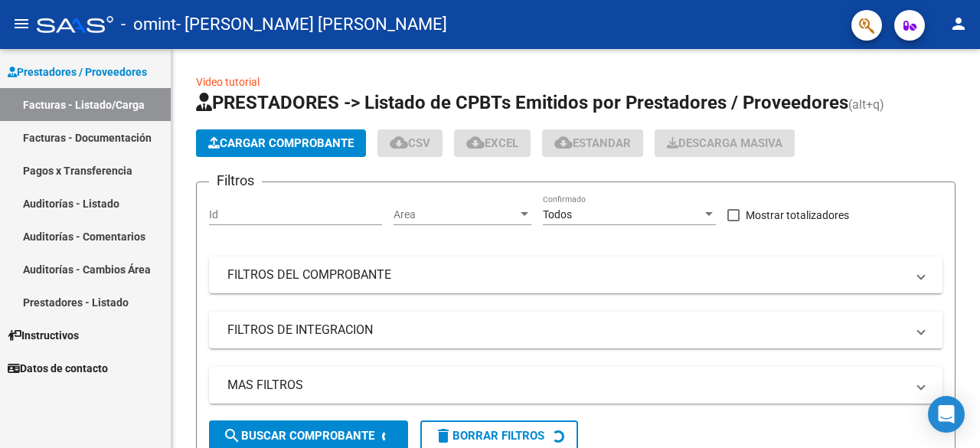 This screenshot has height=448, width=980. I want to click on mat-icon: person, so click(958, 24).